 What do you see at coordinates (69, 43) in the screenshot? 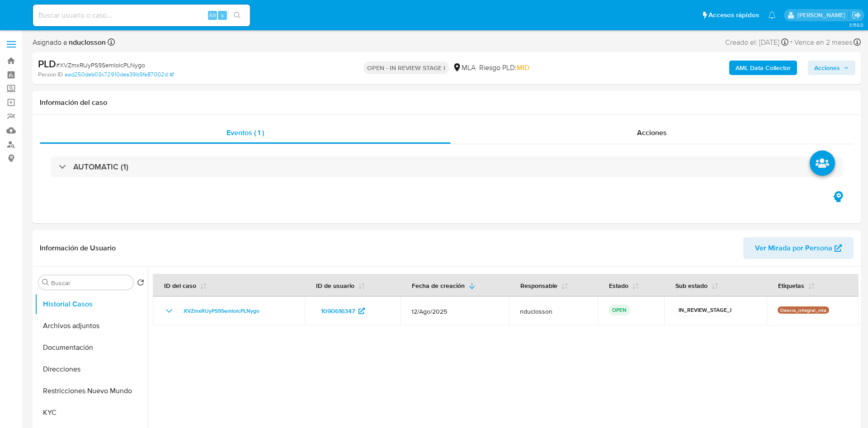
I see `span: Asignado a` at bounding box center [69, 43].